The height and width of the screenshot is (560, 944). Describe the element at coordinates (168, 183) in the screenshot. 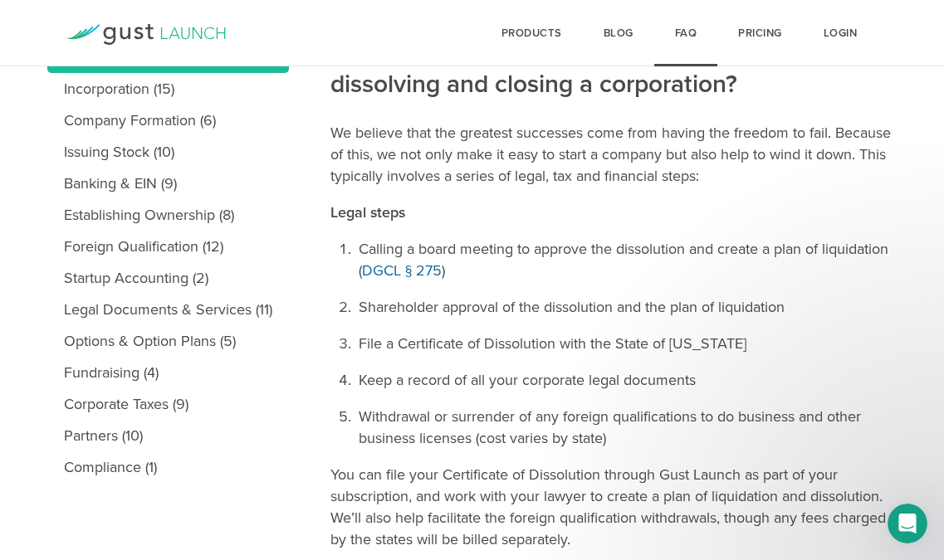

I see `a: Banking & EIN (9)` at that location.